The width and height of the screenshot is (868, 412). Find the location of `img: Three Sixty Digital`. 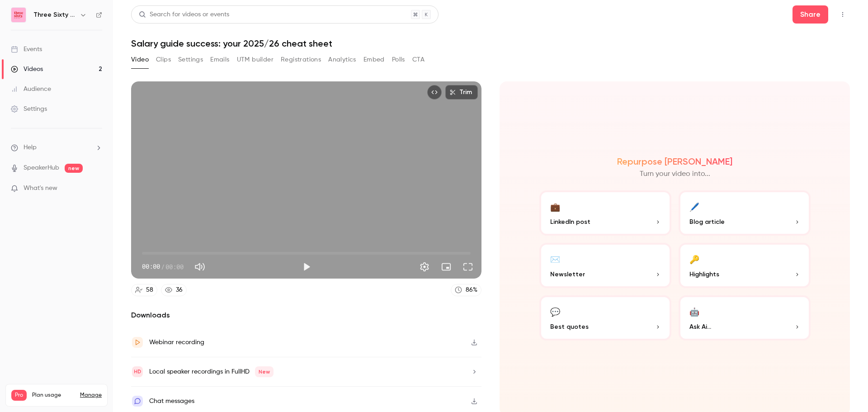

img: Three Sixty Digital is located at coordinates (19, 15).